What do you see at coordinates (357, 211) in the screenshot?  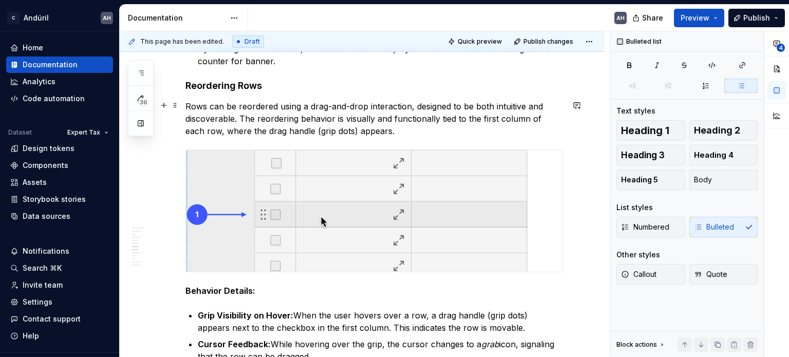 I see `img: 0df0f8ee-e39b-470e-b144-2f8cf6fa4980.png` at bounding box center [357, 211].